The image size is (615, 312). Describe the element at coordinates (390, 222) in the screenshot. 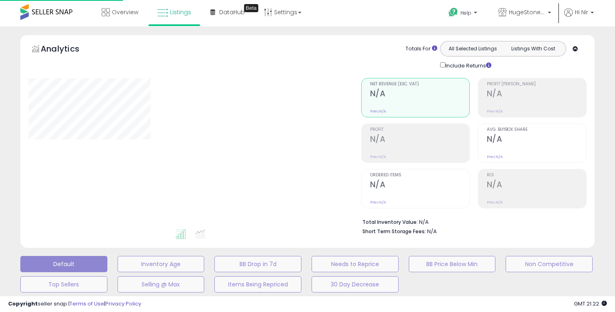

I see `b: Total Inventory Value:` at that location.